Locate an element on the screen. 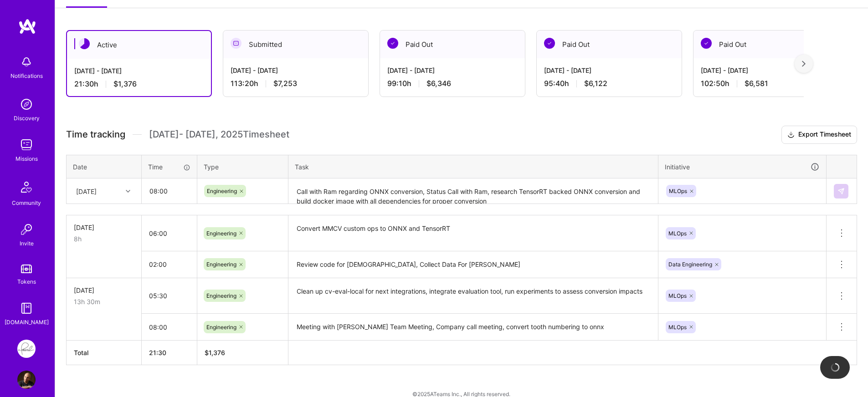  th: Task is located at coordinates (473, 167).